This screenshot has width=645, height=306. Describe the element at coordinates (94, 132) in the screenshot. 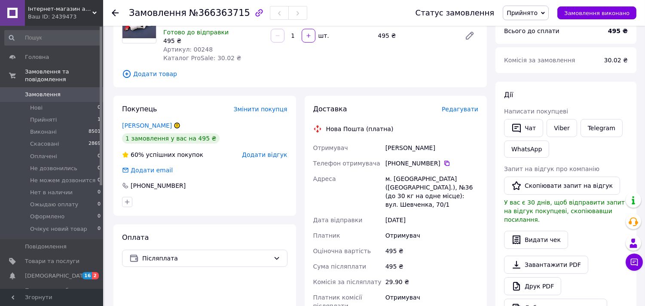

I see `span: 8501` at that location.